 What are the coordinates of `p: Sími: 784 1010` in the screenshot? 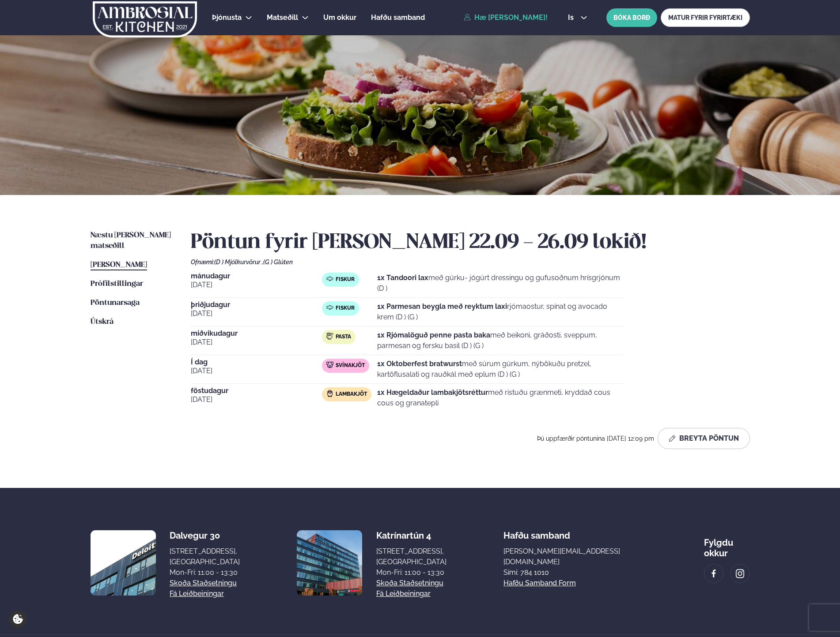 It's located at (575, 573).